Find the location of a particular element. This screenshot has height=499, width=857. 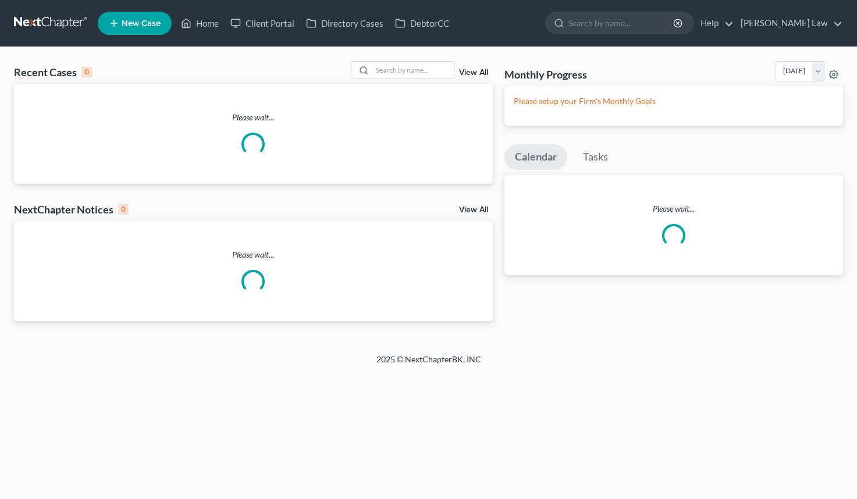

a: Calendar is located at coordinates (536, 157).